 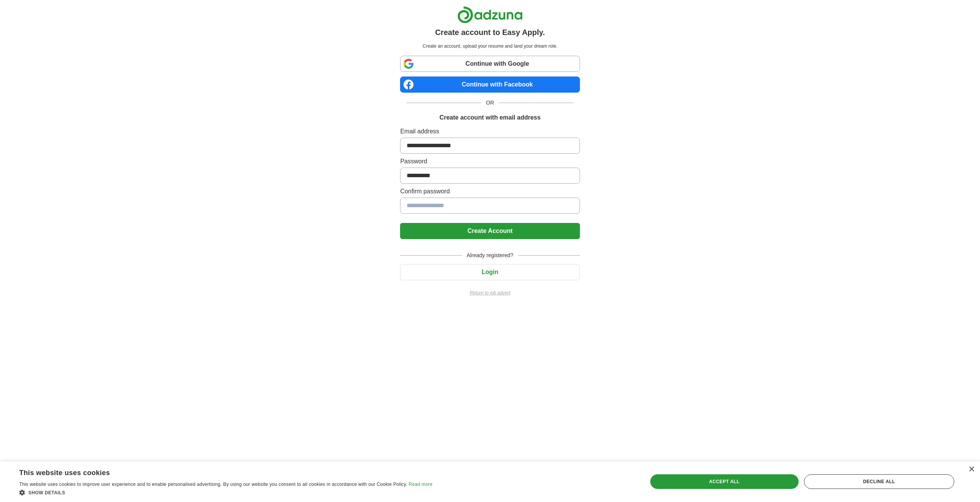 What do you see at coordinates (47, 493) in the screenshot?
I see `span: Show details` at bounding box center [47, 493].